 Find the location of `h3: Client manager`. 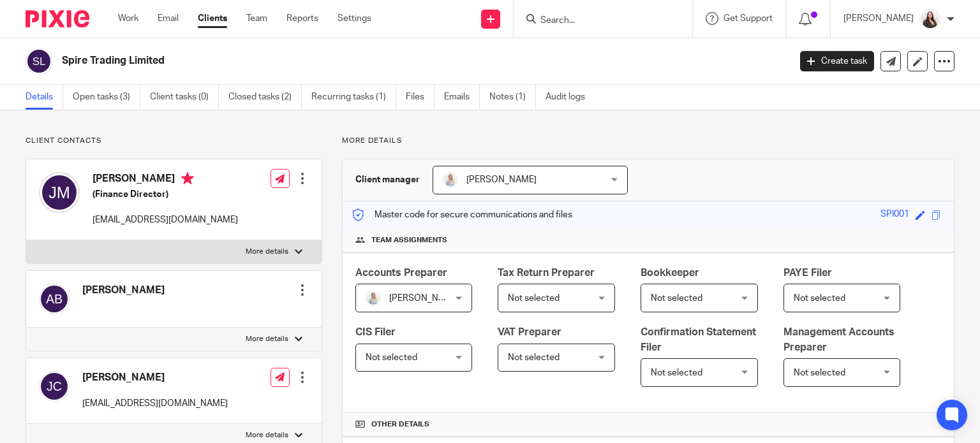

h3: Client manager is located at coordinates (387, 180).